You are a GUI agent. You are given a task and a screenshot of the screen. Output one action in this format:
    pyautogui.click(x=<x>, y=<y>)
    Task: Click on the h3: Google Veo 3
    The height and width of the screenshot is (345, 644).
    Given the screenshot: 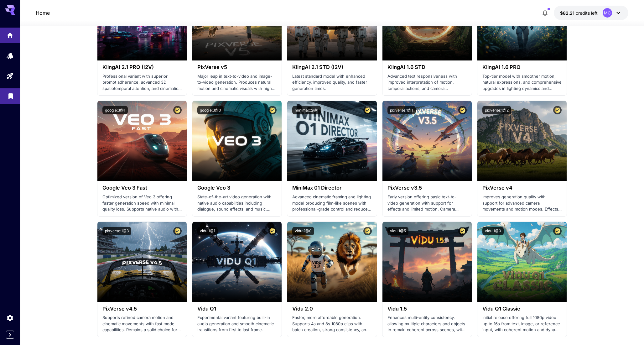 What is the action you would take?
    pyautogui.click(x=237, y=188)
    